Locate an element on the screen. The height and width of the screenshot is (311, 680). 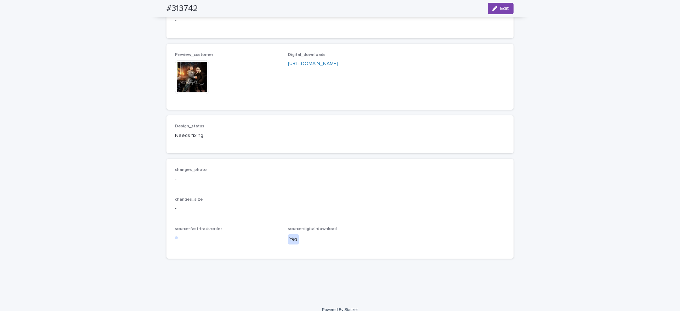
span: Design_status is located at coordinates (189, 126).